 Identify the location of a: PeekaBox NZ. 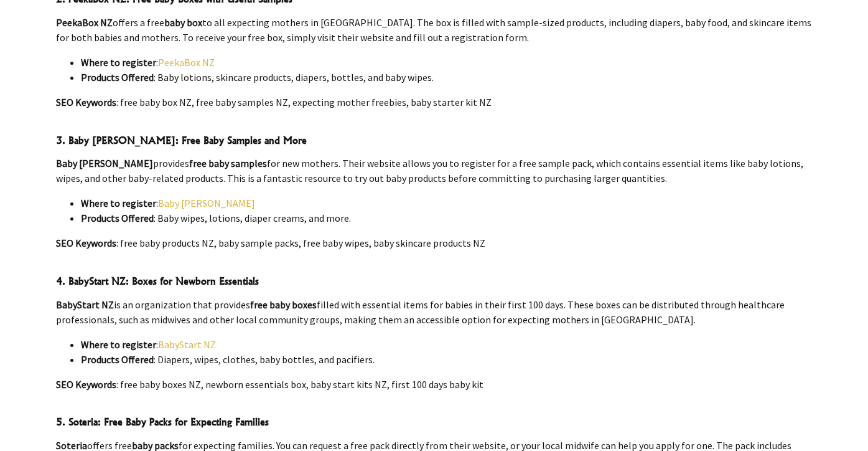
(186, 62).